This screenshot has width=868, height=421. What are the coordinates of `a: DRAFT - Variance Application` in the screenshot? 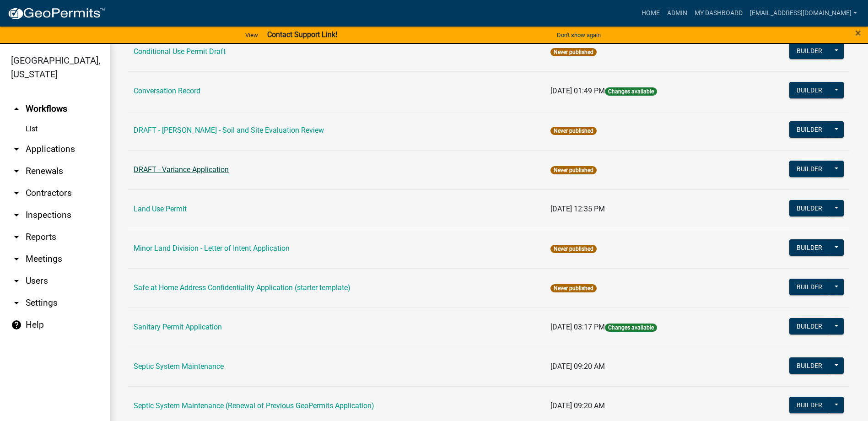 It's located at (181, 169).